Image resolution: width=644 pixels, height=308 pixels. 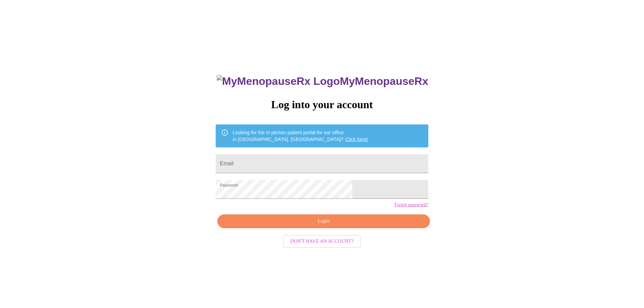 I want to click on a: Forgot password?, so click(x=411, y=205).